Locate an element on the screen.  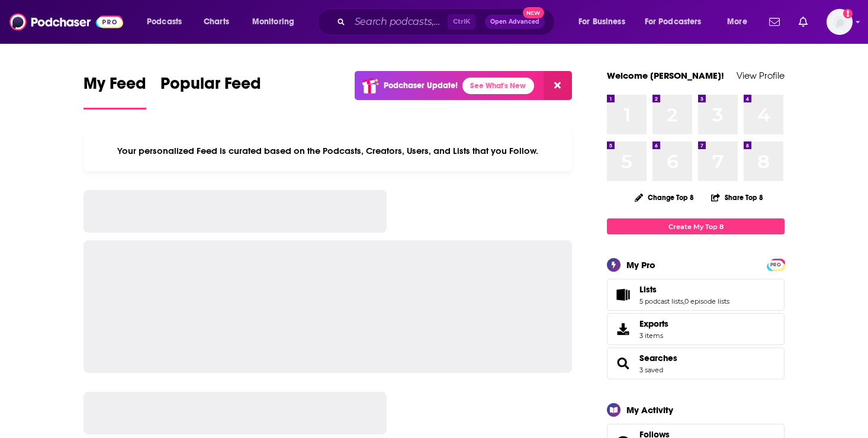
span: Monitoring is located at coordinates (273, 22).